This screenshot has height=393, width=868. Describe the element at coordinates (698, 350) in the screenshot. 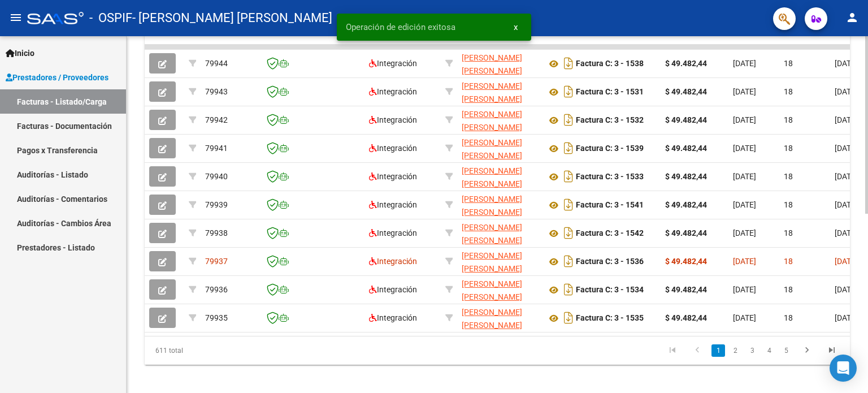

I see `a: go to previous page` at that location.